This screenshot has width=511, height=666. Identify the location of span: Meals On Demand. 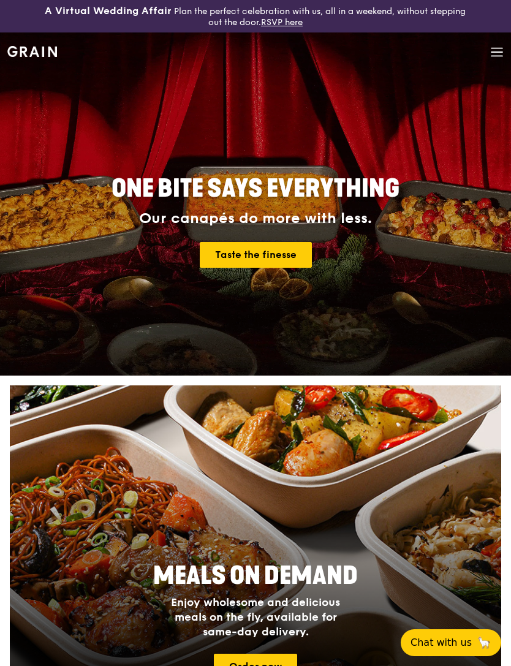
(256, 576).